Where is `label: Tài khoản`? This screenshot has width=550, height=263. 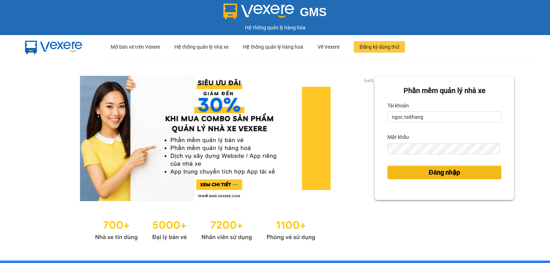 label: Tài khoản is located at coordinates (398, 106).